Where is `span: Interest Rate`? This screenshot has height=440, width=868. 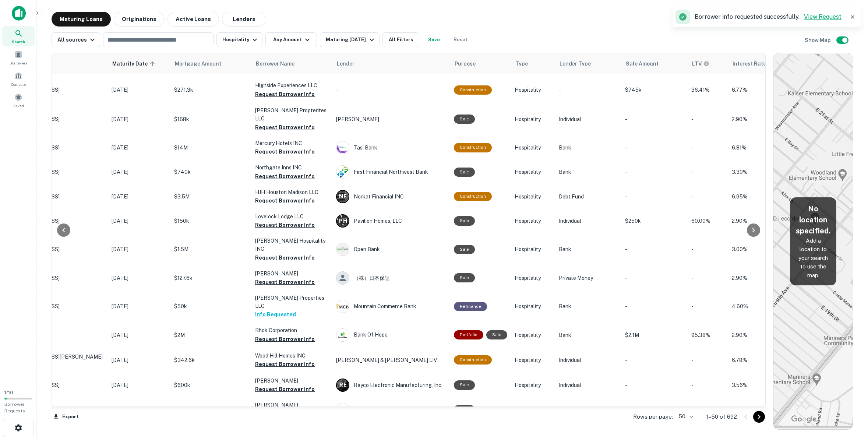 span: Interest Rate is located at coordinates (754, 63).